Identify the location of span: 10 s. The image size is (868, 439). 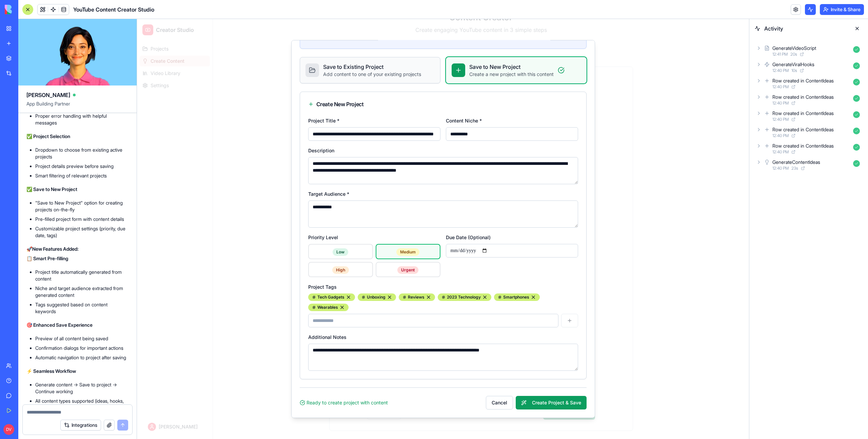
(794, 70).